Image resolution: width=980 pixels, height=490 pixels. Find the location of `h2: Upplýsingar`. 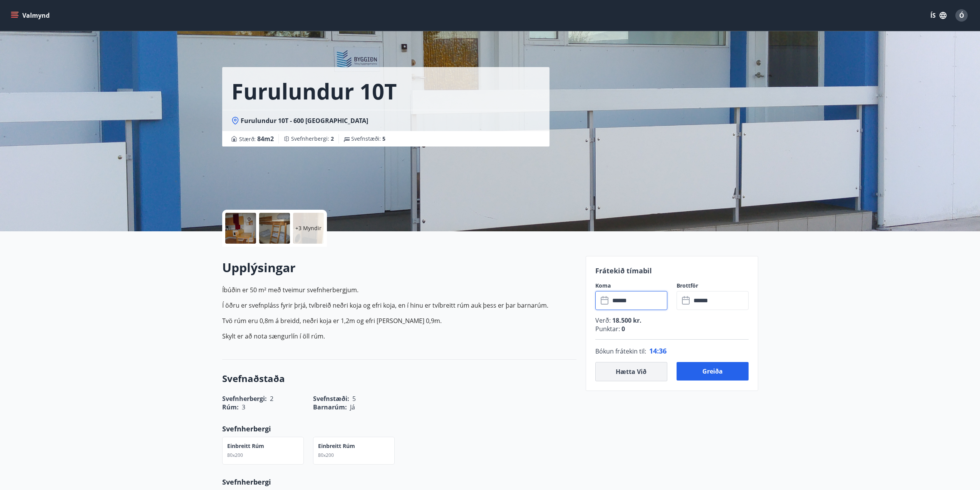

h2: Upplýsingar is located at coordinates (399, 268).